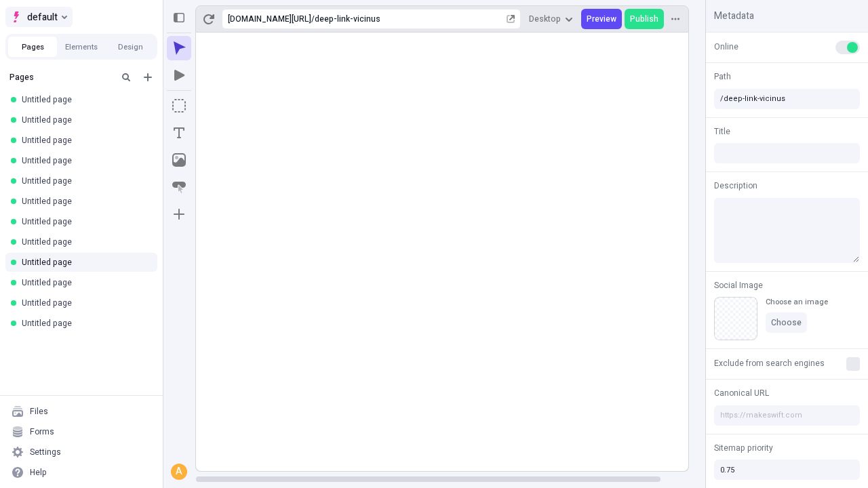 This screenshot has height=488, width=868. What do you see at coordinates (726, 46) in the screenshot?
I see `span: Online` at bounding box center [726, 46].